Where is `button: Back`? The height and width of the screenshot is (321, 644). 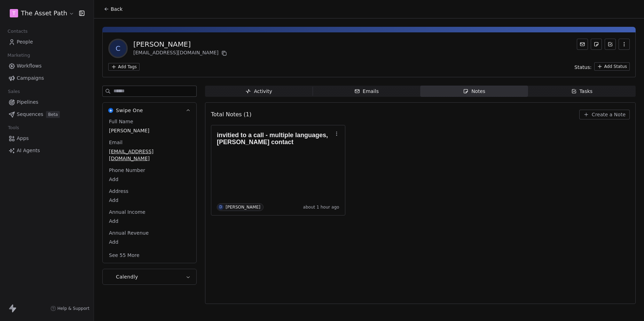 button: Back is located at coordinates (113, 9).